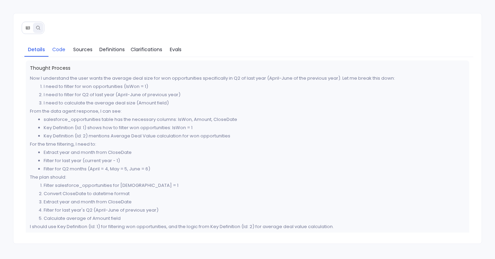 Image resolution: width=495 pixels, height=259 pixels. Describe the element at coordinates (254, 210) in the screenshot. I see `li: Filter for last year's Q2 (April-June of previous year)` at that location.